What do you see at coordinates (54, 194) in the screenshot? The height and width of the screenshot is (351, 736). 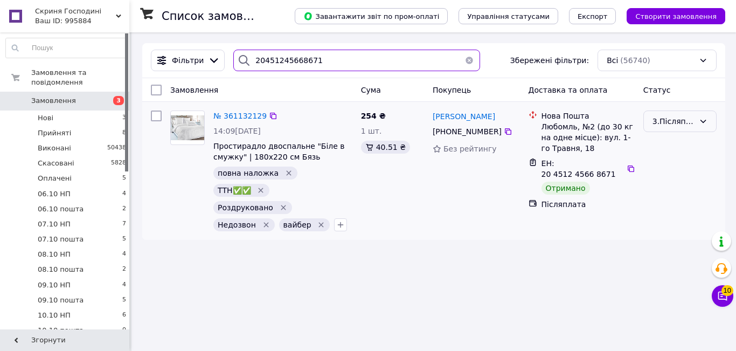 I see `span: 06.10 НП` at bounding box center [54, 194].